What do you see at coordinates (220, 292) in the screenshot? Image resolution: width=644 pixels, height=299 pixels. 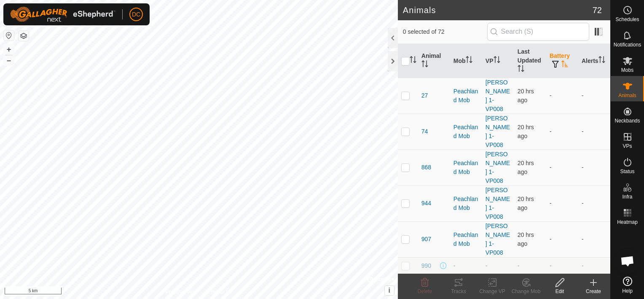 I see `a: Contact Us` at bounding box center [220, 292].